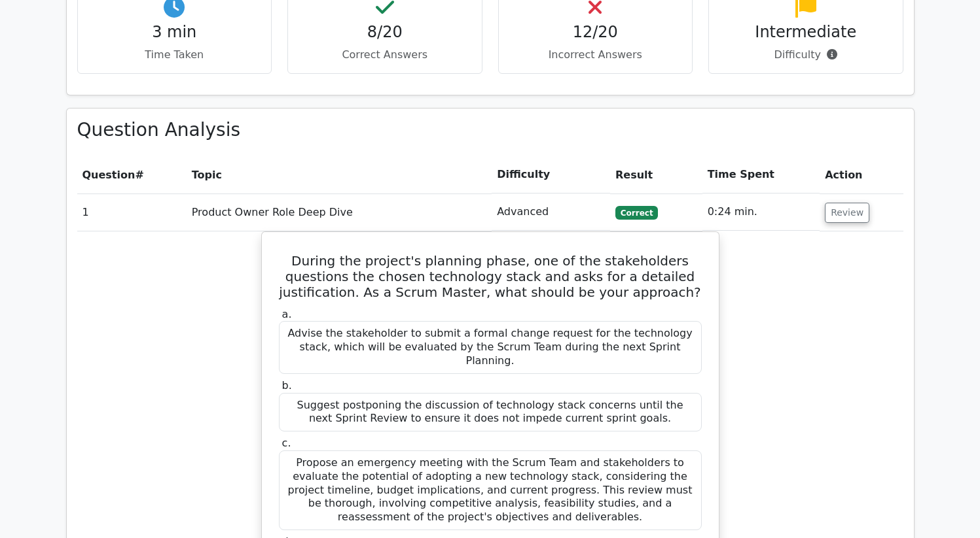 The height and width of the screenshot is (538, 980). I want to click on th: Difficulty, so click(550, 175).